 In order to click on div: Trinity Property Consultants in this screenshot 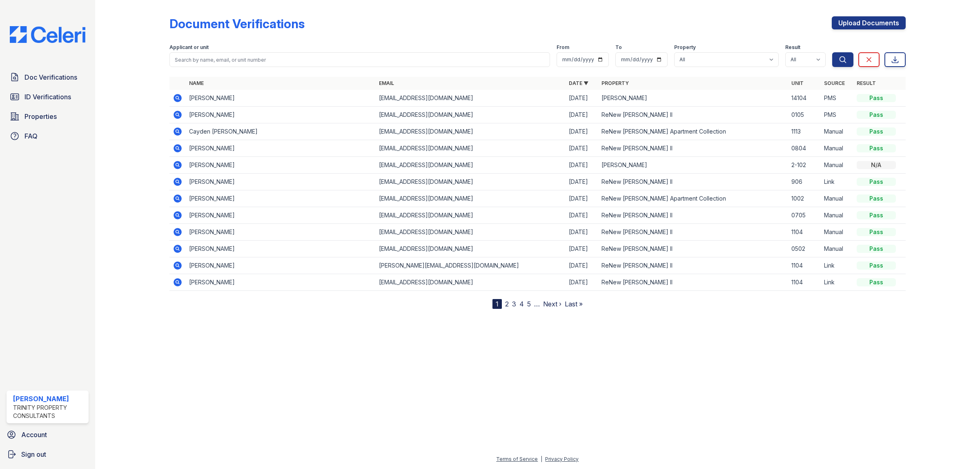, I will do `click(49, 412)`.